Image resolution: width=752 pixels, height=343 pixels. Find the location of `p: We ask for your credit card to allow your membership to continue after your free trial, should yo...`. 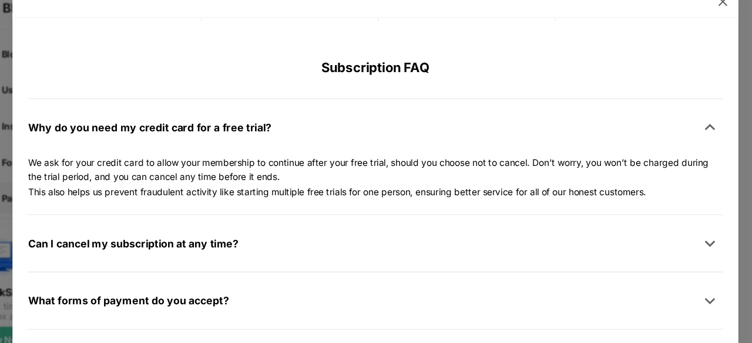

p: We ask for your credit card to allow your membership to continue after your free trial, should yo... is located at coordinates (376, 168).